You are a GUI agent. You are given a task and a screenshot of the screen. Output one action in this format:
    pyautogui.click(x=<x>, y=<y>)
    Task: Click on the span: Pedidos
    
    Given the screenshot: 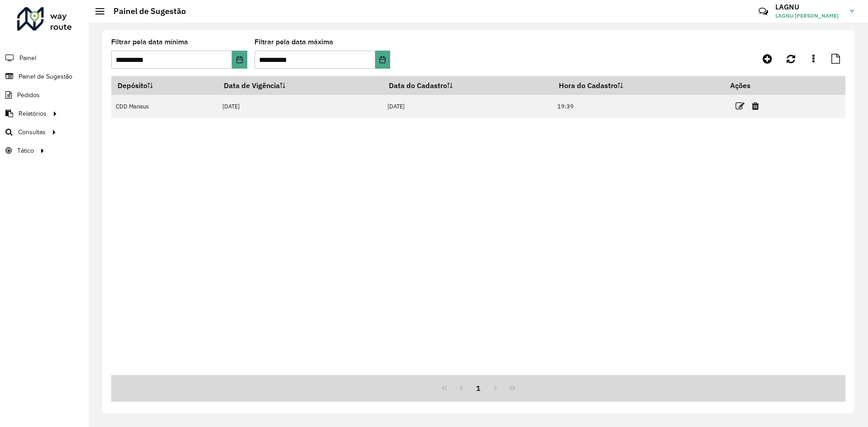 What is the action you would take?
    pyautogui.click(x=29, y=95)
    